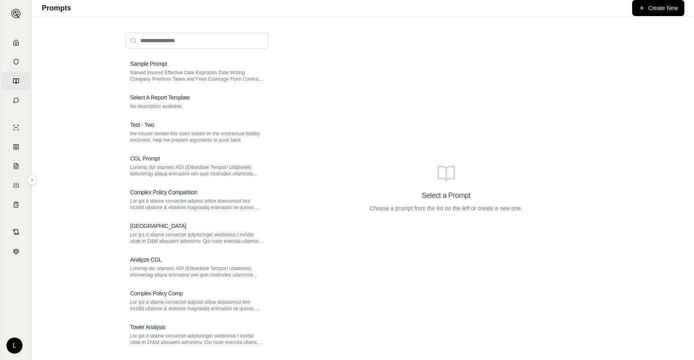  I want to click on a: Contract Analysis, so click(16, 232).